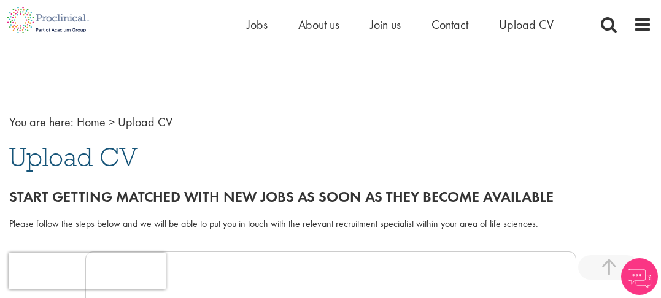  Describe the element at coordinates (385, 25) in the screenshot. I see `a: Join us` at that location.